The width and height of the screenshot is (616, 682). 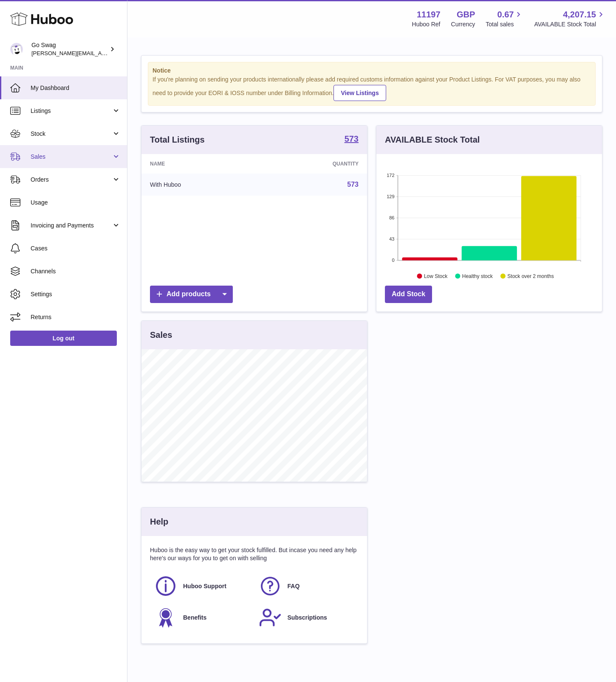 What do you see at coordinates (76, 248) in the screenshot?
I see `span: Cases` at bounding box center [76, 248].